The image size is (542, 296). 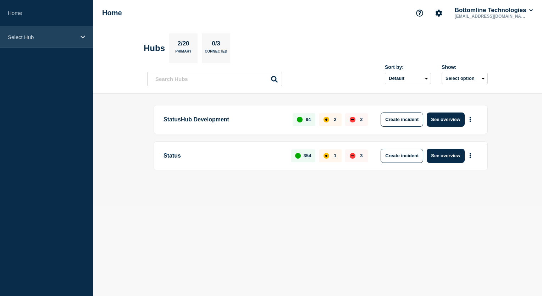 What do you see at coordinates (224, 120) in the screenshot?
I see `p: StatusHub Development` at bounding box center [224, 120].